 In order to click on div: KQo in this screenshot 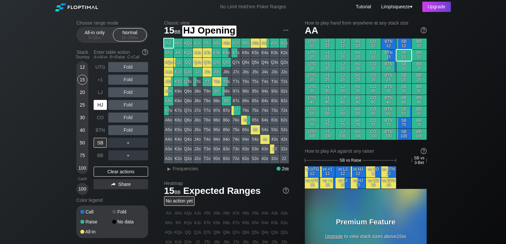, I will do `click(178, 62)`.